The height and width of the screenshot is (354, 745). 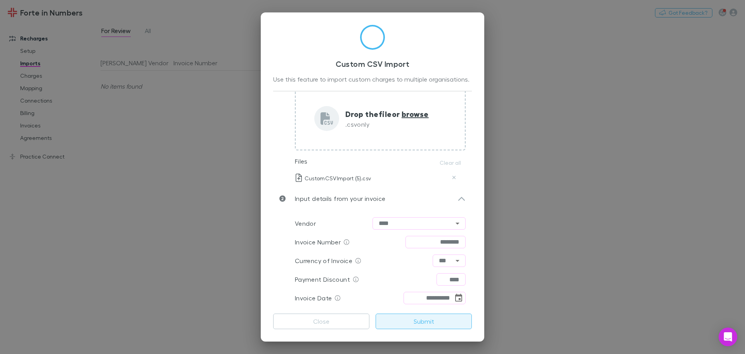 I want to click on span: browse, so click(x=415, y=114).